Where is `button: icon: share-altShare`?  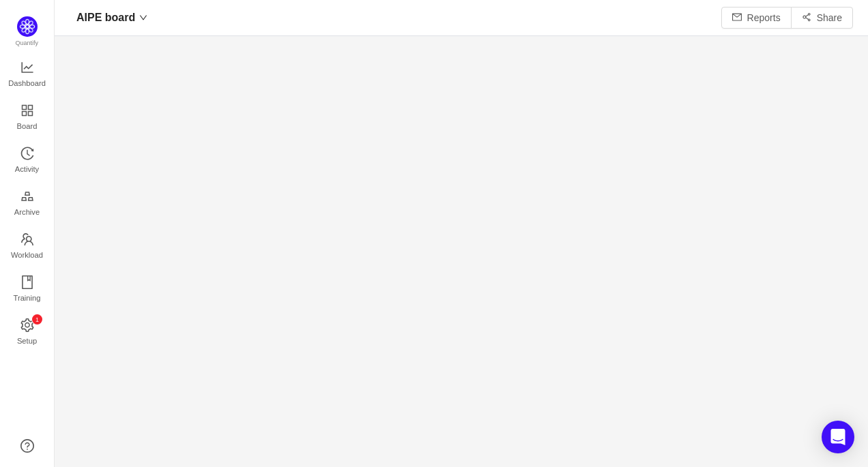
button: icon: share-altShare is located at coordinates (822, 18).